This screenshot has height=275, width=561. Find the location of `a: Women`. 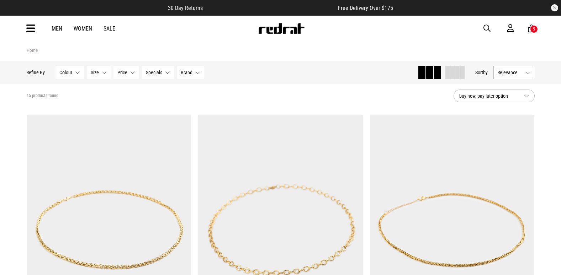

a: Women is located at coordinates (83, 28).